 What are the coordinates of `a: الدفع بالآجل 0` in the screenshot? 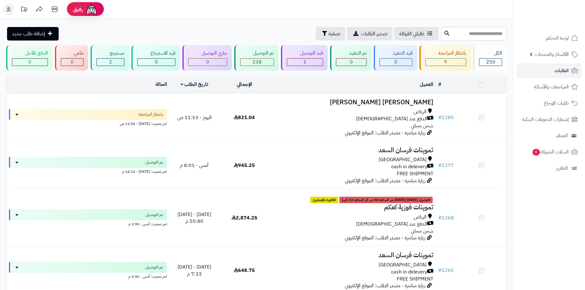 It's located at (29, 58).